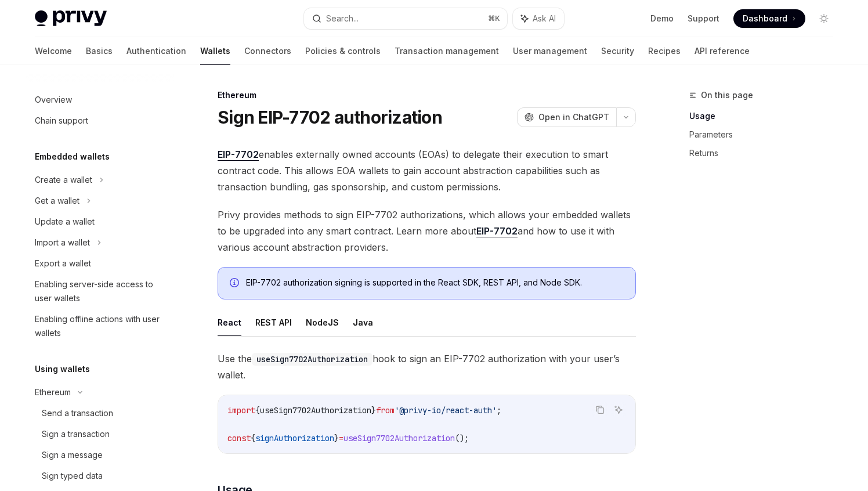 The height and width of the screenshot is (491, 868). I want to click on div: Send a transaction, so click(77, 413).